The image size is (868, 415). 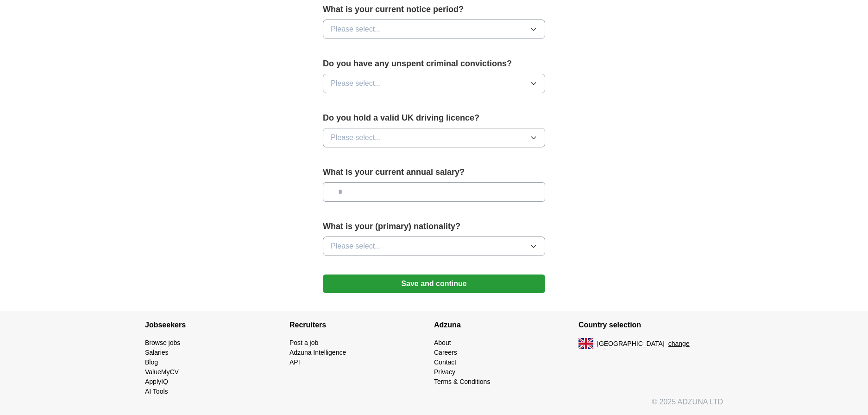 I want to click on div: © 2025 ADZUNA LTD, so click(x=434, y=406).